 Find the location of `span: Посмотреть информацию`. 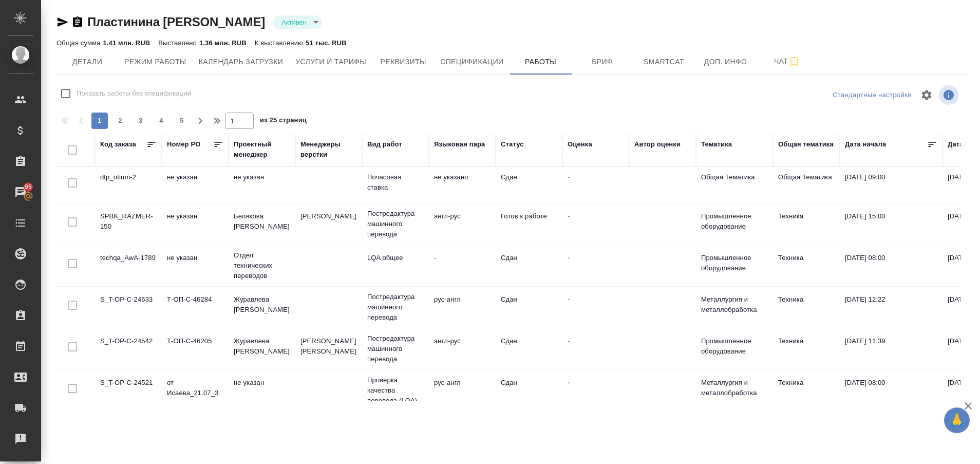

span: Посмотреть информацию is located at coordinates (950, 95).